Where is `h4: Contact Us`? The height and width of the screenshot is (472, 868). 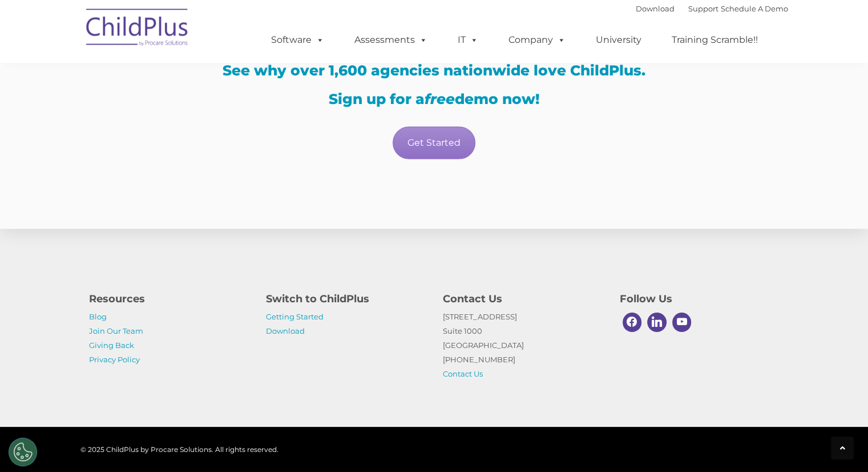 h4: Contact Us is located at coordinates (522, 299).